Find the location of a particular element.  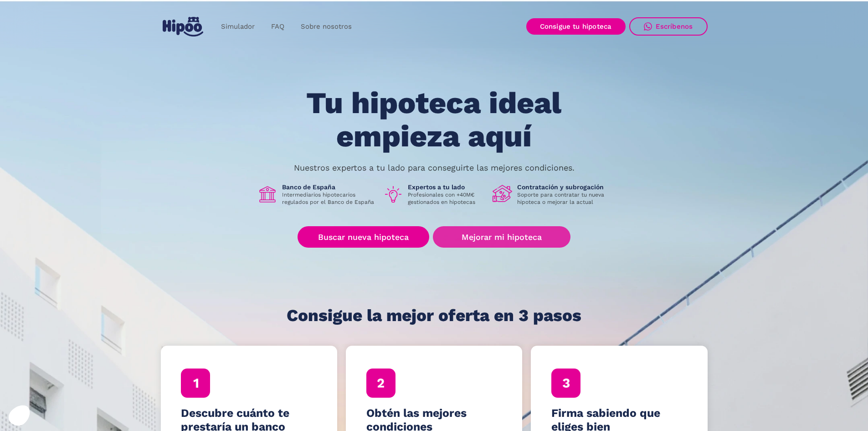

h1: Consigue la mejor oferta en 3 pasos is located at coordinates (434, 316).